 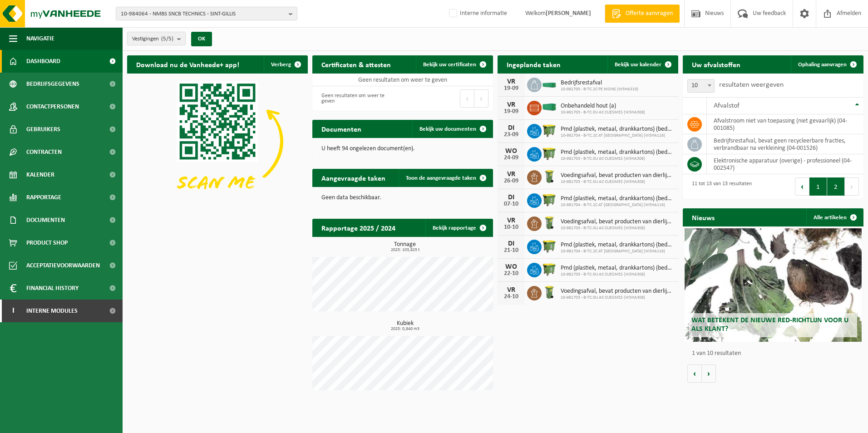 I want to click on div: WO, so click(x=511, y=267).